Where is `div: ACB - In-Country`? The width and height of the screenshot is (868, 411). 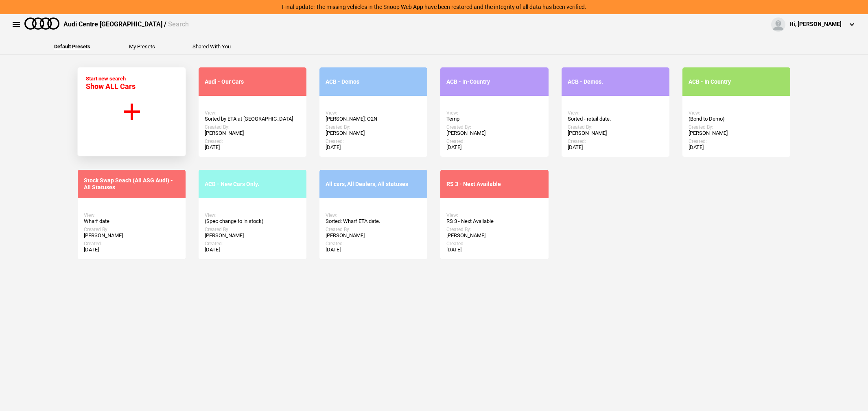
div: ACB - In-Country is located at coordinates (494, 82).